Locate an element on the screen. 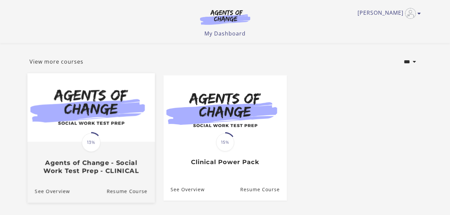  h3: Agents of Change - Social Work Test Prep - CLINICAL is located at coordinates (91, 167).